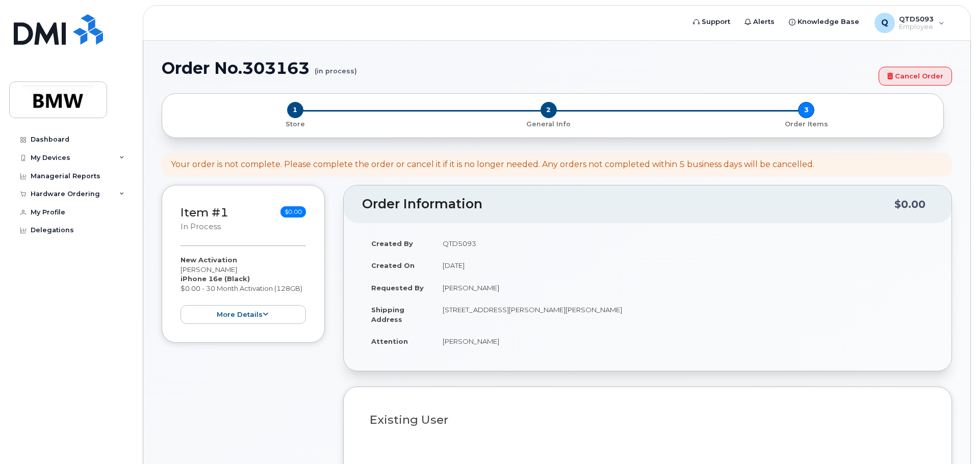 This screenshot has width=976, height=464. I want to click on strong: Attention, so click(389, 341).